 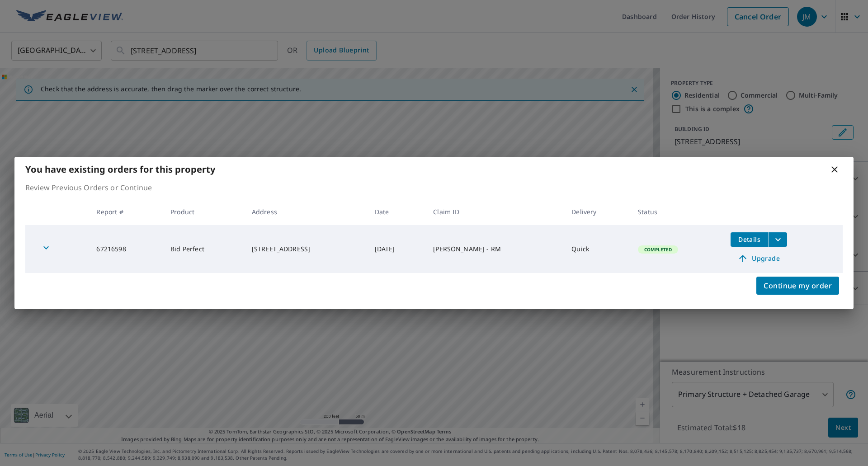 I want to click on th: Report #, so click(x=126, y=211).